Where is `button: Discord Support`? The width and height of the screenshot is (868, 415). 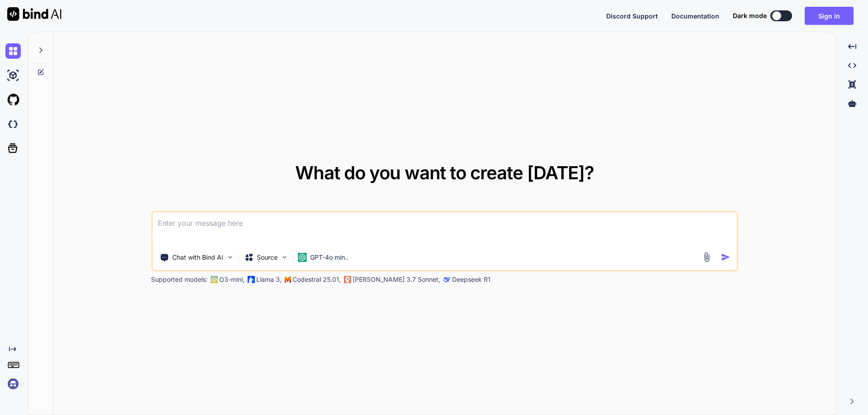
button: Discord Support is located at coordinates (632, 16).